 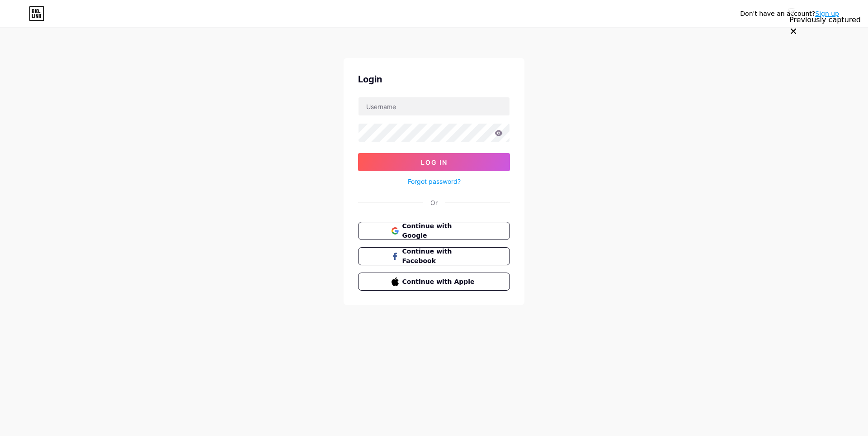 What do you see at coordinates (434, 162) in the screenshot?
I see `button: Log In` at bounding box center [434, 162].